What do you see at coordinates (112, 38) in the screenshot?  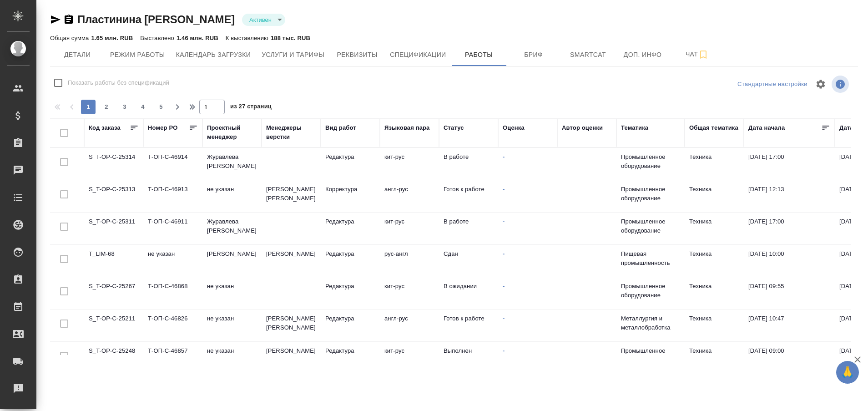 I see `p: 1.65 млн. RUB` at bounding box center [112, 38].